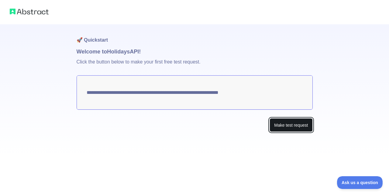  Describe the element at coordinates (29, 12) in the screenshot. I see `img: Abstract logo` at that location.